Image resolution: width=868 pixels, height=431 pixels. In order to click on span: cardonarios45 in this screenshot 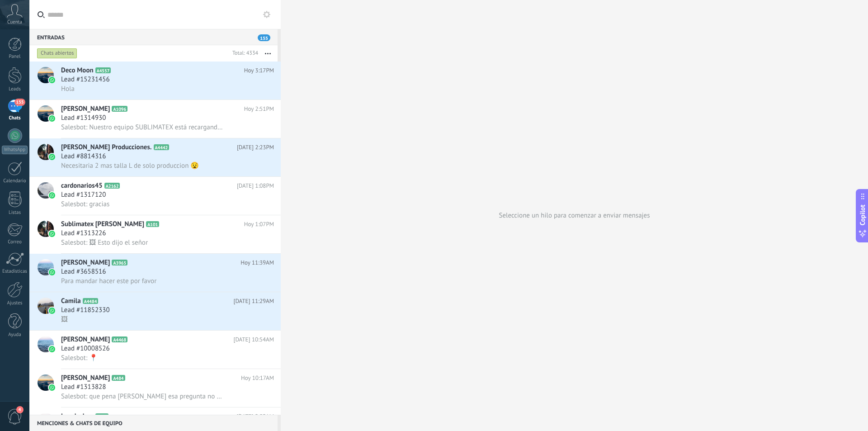, I will do `click(82, 186)`.